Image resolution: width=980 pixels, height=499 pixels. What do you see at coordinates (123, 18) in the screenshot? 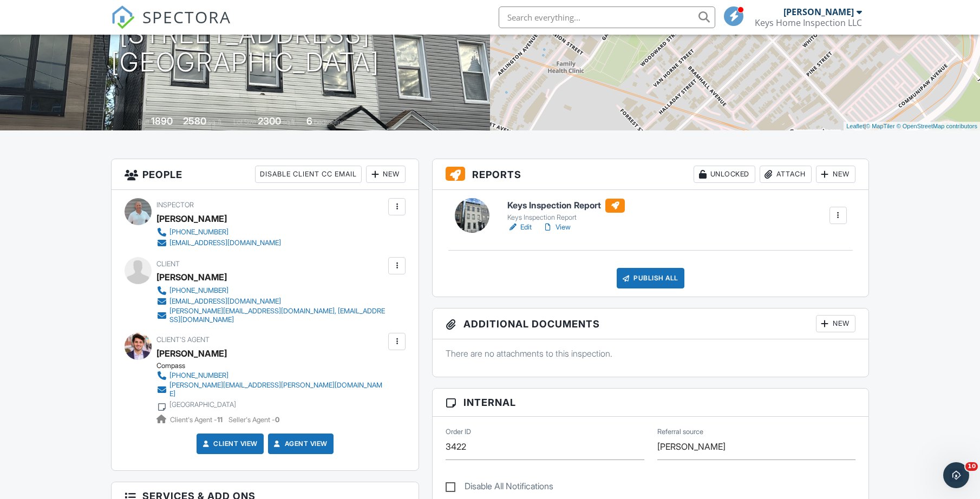
I see `img: The Best Home Inspection Software - Spectora` at bounding box center [123, 18].